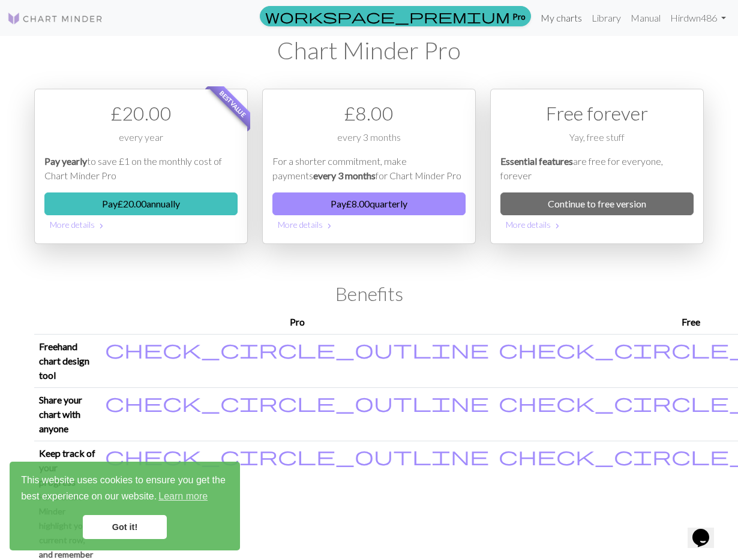  I want to click on p: are free for everyone, forever, so click(597, 169).